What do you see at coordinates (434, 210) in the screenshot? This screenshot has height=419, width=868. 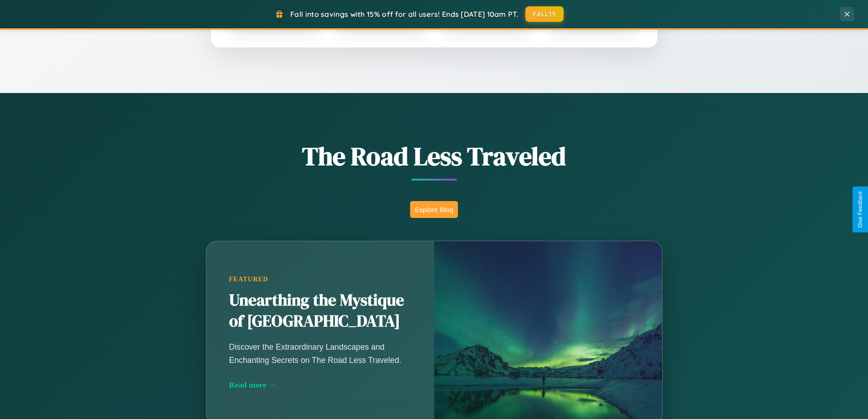 I see `button: Explore Blog` at bounding box center [434, 210].